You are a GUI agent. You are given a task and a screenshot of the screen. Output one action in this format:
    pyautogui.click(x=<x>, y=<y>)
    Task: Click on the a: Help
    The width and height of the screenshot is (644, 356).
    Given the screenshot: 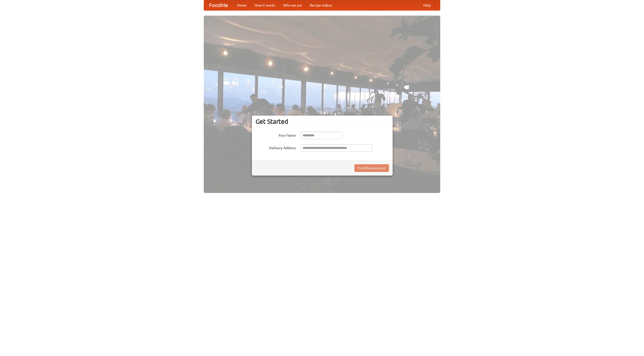 What is the action you would take?
    pyautogui.click(x=427, y=5)
    